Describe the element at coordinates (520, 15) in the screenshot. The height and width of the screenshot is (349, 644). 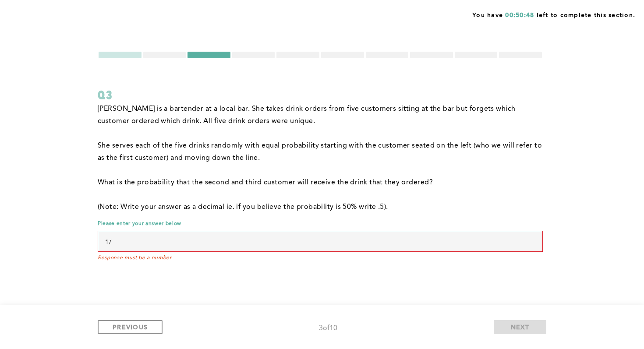
I see `span: 00:50:48` at that location.